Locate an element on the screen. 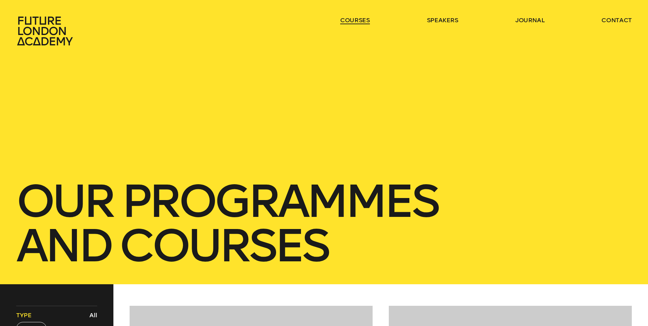 This screenshot has width=648, height=326. h1: our Programmes and courses is located at coordinates (324, 224).